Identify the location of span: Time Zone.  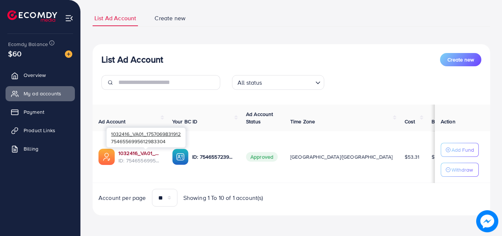
(302, 122).